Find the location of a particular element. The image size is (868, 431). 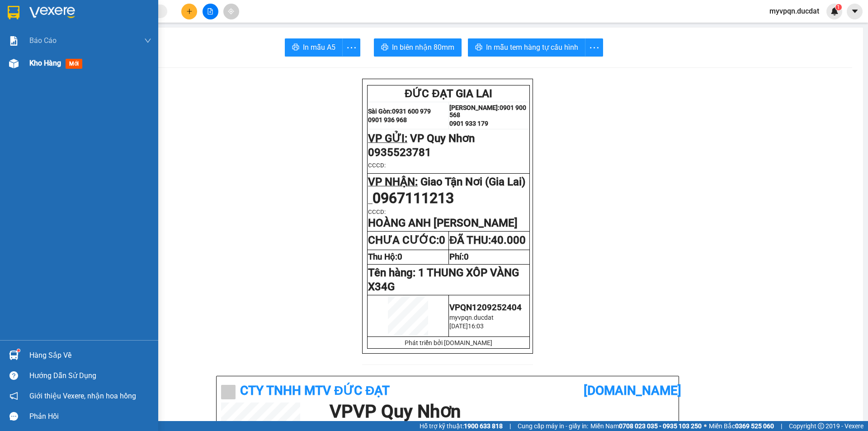

button: printerIn mẫu A5 is located at coordinates (314, 48).